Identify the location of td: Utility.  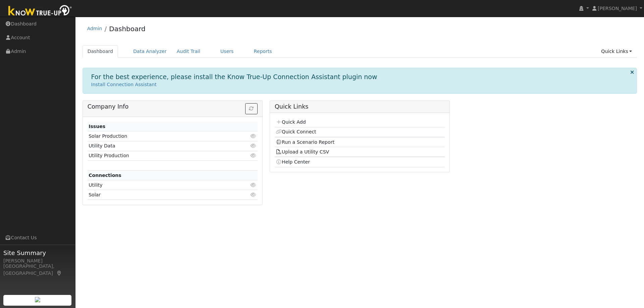
(159, 185).